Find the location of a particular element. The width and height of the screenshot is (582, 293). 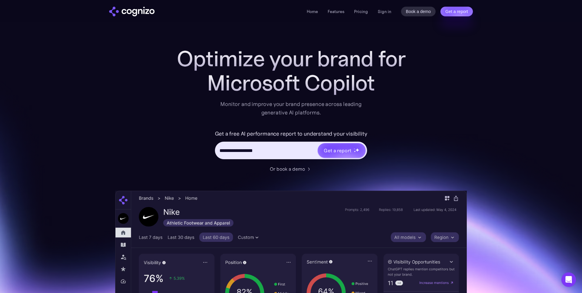

label: Get a free AI performance report to understand your visibility is located at coordinates (291, 134).